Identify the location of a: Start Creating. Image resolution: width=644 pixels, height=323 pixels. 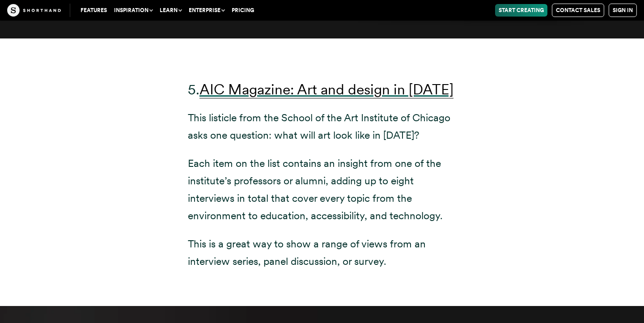
(521, 10).